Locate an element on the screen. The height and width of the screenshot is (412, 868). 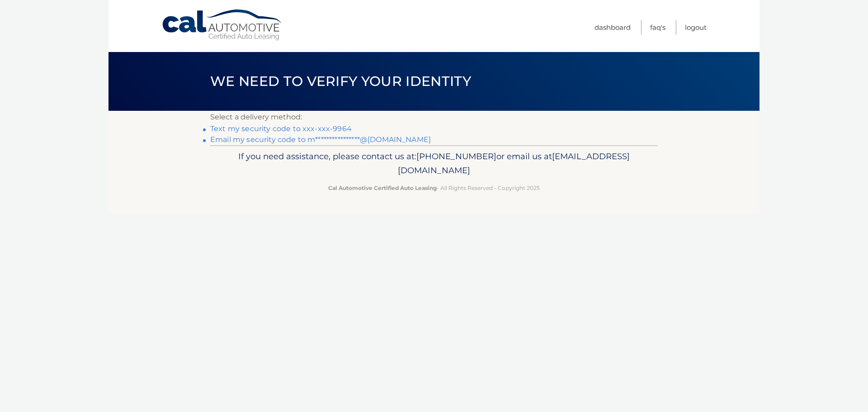
a: Dashboard is located at coordinates (613, 27).